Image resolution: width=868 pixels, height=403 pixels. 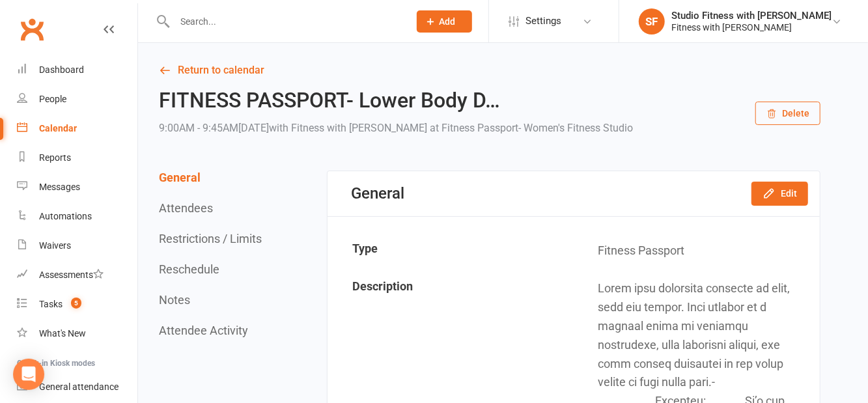 I want to click on span: Settings, so click(x=543, y=21).